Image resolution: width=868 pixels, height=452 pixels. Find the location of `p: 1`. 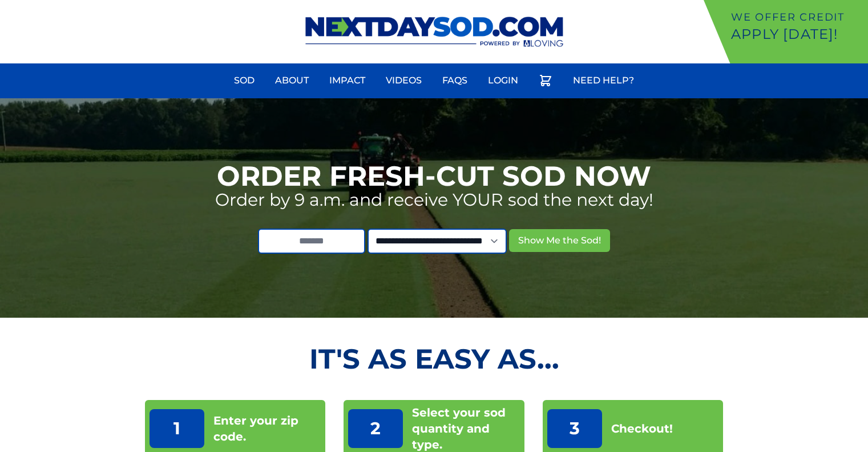

p: 1 is located at coordinates (177, 429).